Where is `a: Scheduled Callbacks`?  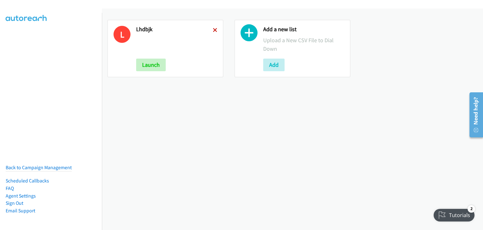 a: Scheduled Callbacks is located at coordinates (27, 180).